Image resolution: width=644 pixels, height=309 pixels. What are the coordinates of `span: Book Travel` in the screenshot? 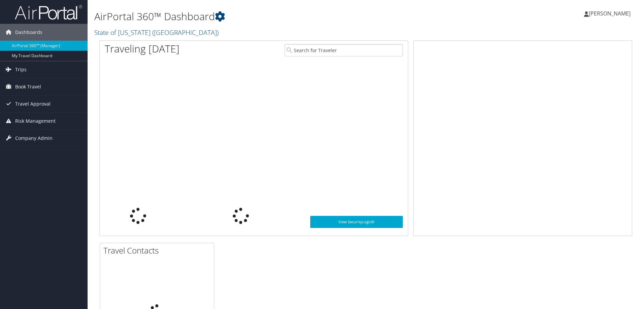 It's located at (28, 87).